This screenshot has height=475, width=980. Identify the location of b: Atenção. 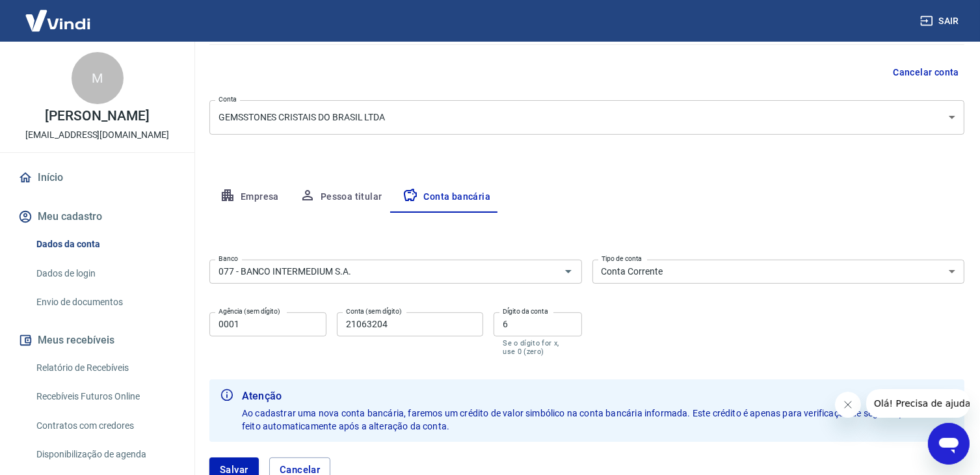
(598, 396).